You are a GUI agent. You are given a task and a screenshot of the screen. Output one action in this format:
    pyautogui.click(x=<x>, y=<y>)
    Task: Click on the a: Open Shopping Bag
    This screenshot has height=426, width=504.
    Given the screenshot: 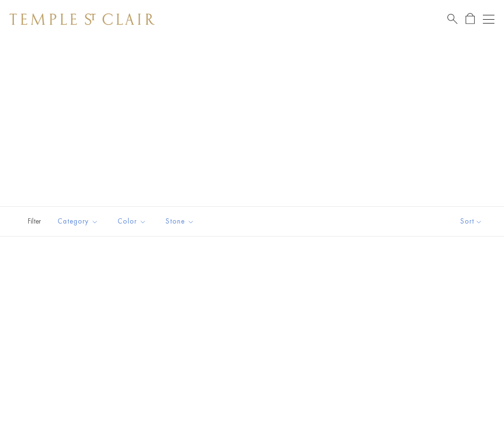 What is the action you would take?
    pyautogui.click(x=470, y=19)
    